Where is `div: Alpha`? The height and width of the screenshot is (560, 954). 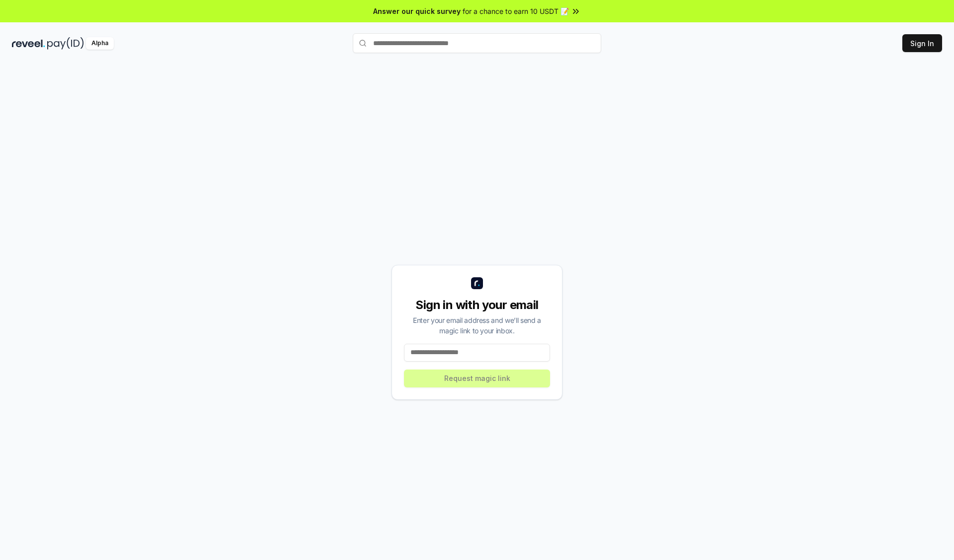 div: Alpha is located at coordinates (100, 43).